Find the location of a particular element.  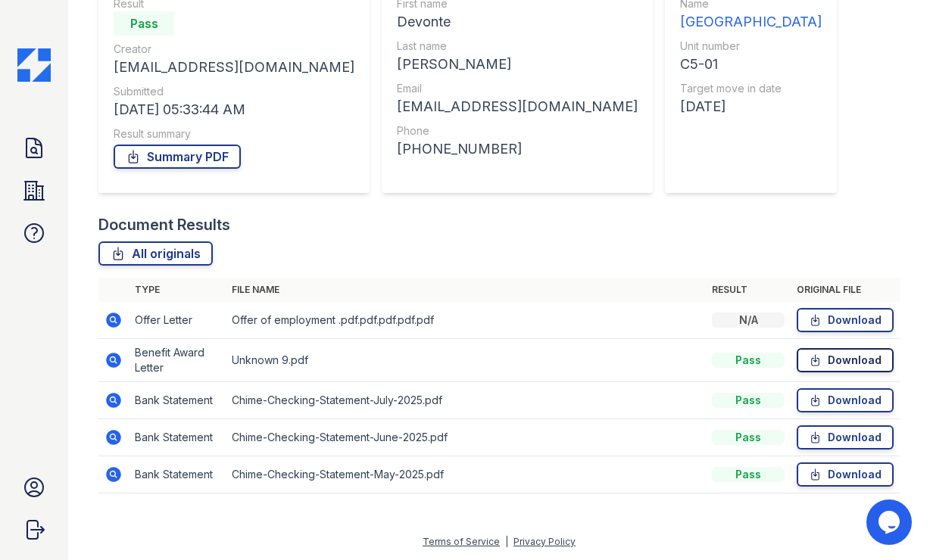

th: Original file is located at coordinates (845, 290).